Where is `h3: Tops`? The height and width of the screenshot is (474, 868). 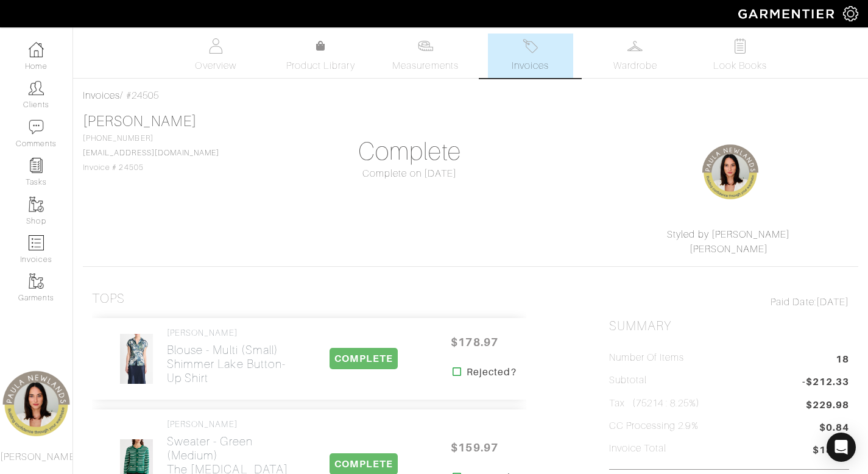
h3: Tops is located at coordinates (108, 299).